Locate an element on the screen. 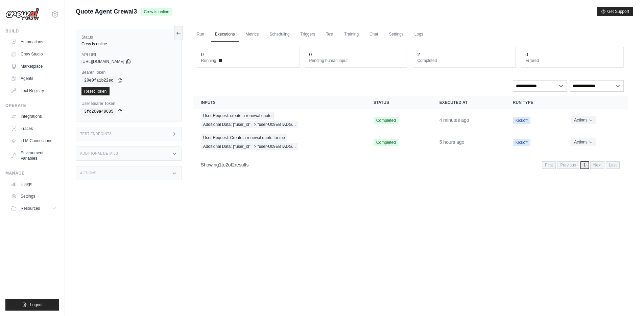 Image resolution: width=644 pixels, height=316 pixels. span: Last is located at coordinates (612, 165).